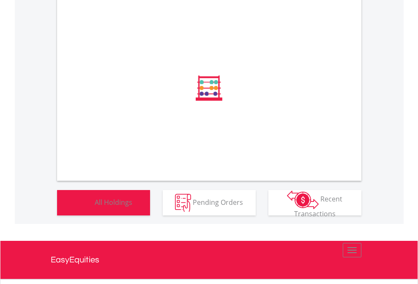  I want to click on span: All Holdings, so click(113, 202).